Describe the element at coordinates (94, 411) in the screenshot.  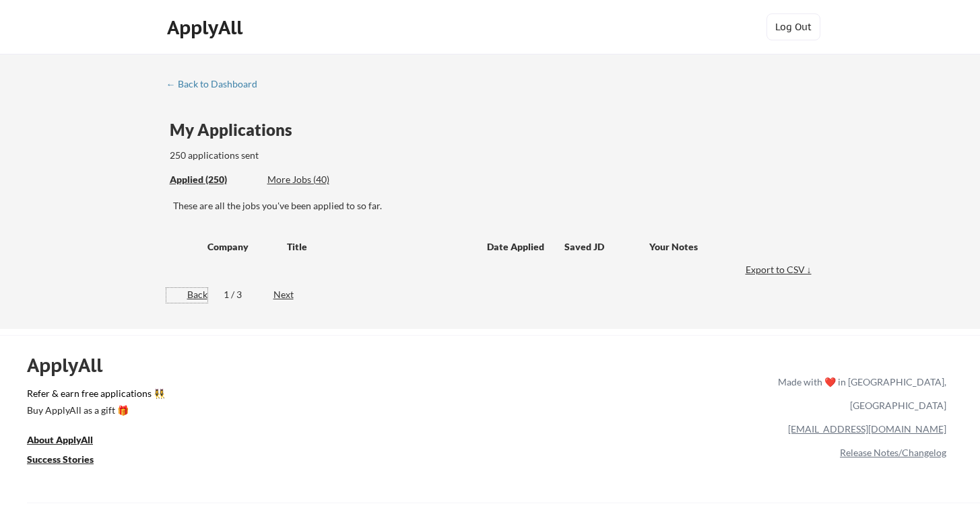
I see `div: Buy ApplyAll as a gift 🎁` at that location.